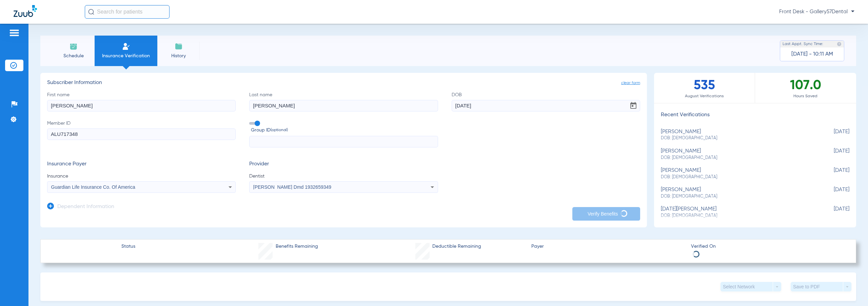 The height and width of the screenshot is (306, 868). What do you see at coordinates (851, 289) in the screenshot?
I see `div: Chat Widget` at bounding box center [851, 289].